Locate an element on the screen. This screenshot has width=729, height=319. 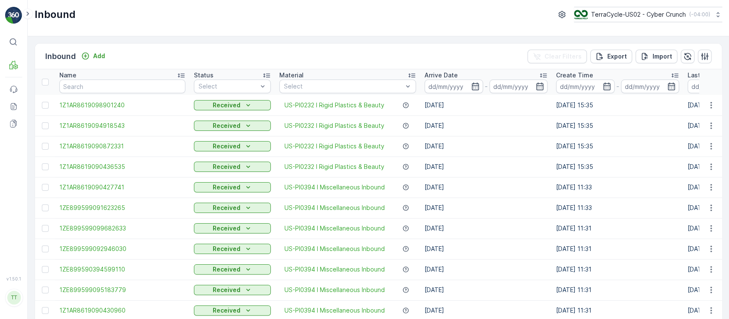
p: Clear Filters is located at coordinates (563, 56).